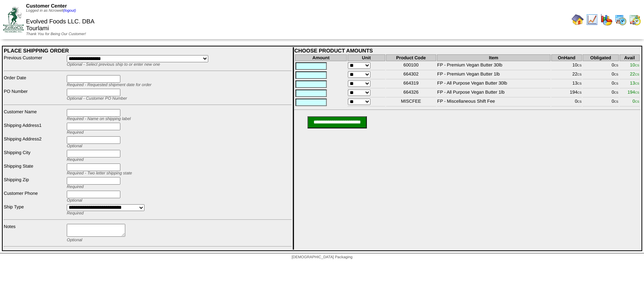  I want to click on td: 194, so click(566, 93).